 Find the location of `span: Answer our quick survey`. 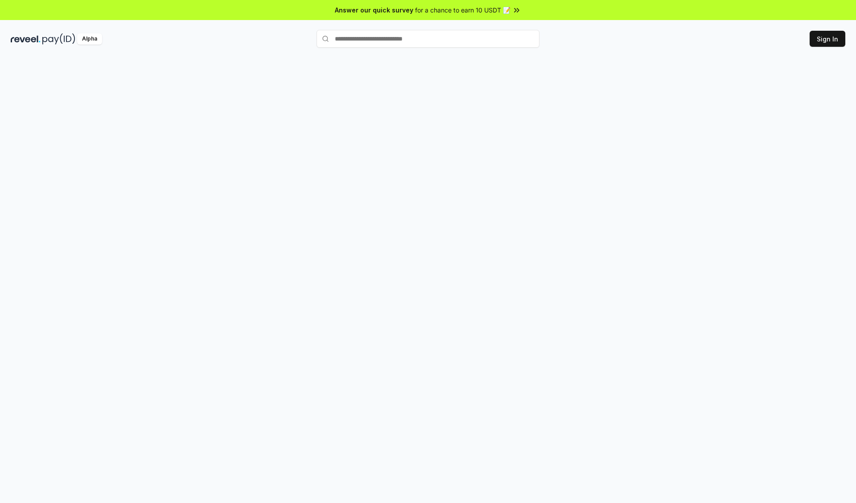

span: Answer our quick survey is located at coordinates (374, 10).